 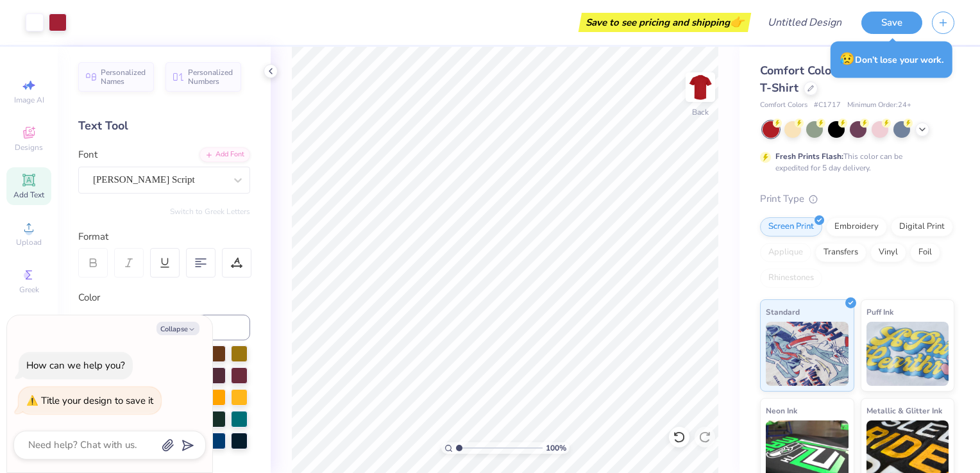 What do you see at coordinates (791, 227) in the screenshot?
I see `div: Screen Print` at bounding box center [791, 227].